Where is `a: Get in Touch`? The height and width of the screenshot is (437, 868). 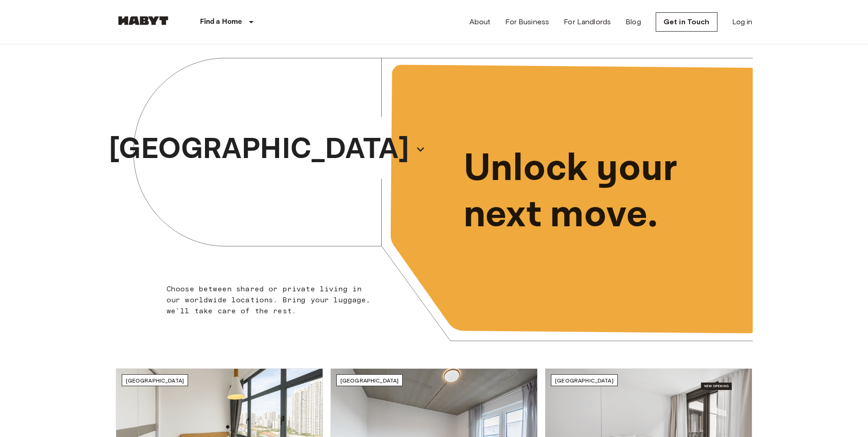
a: Get in Touch is located at coordinates (686, 22).